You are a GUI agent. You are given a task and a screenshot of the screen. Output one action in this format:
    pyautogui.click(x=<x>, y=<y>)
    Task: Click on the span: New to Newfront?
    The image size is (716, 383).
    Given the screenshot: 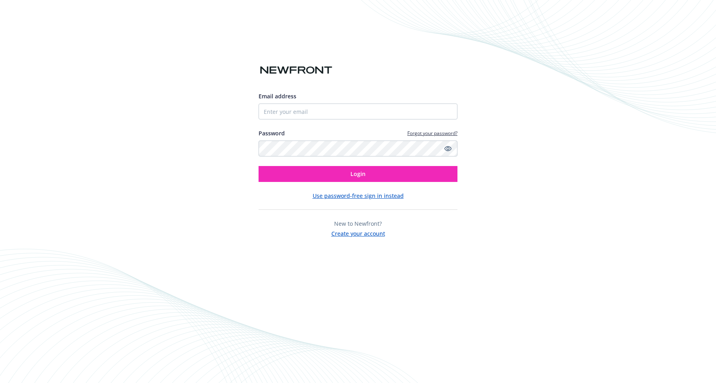 What is the action you would take?
    pyautogui.click(x=358, y=223)
    